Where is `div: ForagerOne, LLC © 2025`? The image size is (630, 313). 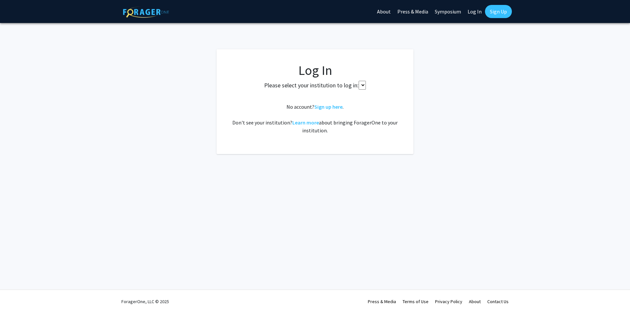 div: ForagerOne, LLC © 2025 is located at coordinates (145, 301).